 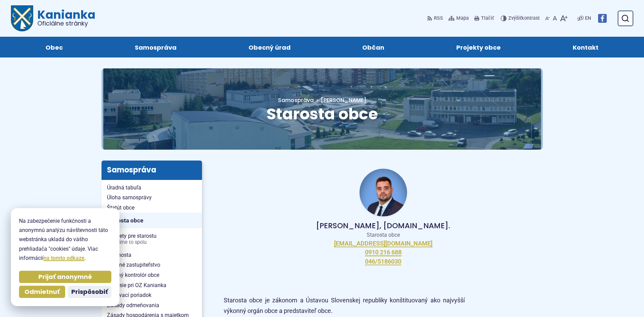 What do you see at coordinates (89, 291) in the screenshot?
I see `span: Prispôsobiť` at bounding box center [89, 291].